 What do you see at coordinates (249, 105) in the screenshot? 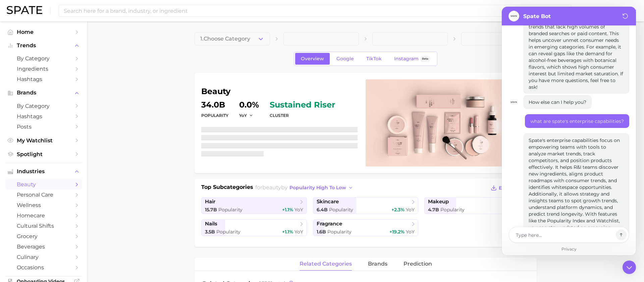
I see `dd: 0.0%` at bounding box center [249, 105].